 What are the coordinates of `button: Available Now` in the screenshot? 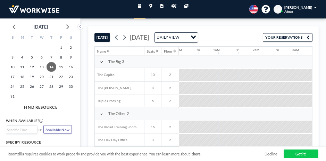 It's located at (58, 129).